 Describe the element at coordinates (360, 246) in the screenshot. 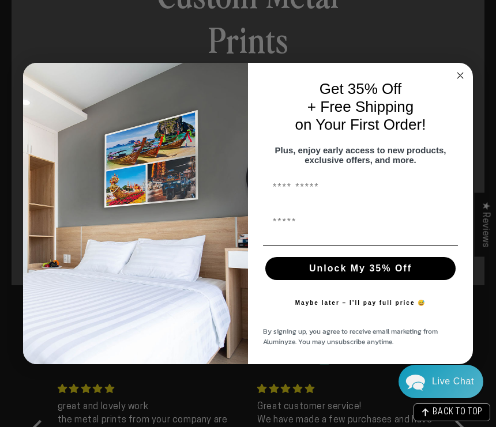

I see `img: underline` at that location.